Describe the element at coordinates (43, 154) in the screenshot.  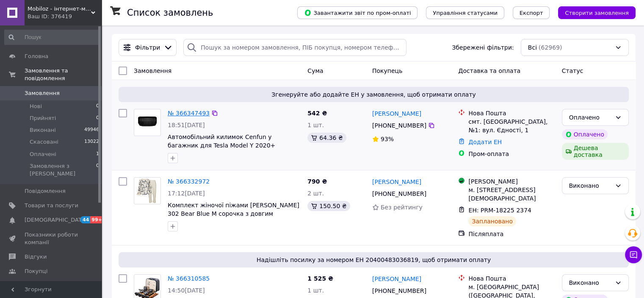
I see `span: Оплачені` at that location.